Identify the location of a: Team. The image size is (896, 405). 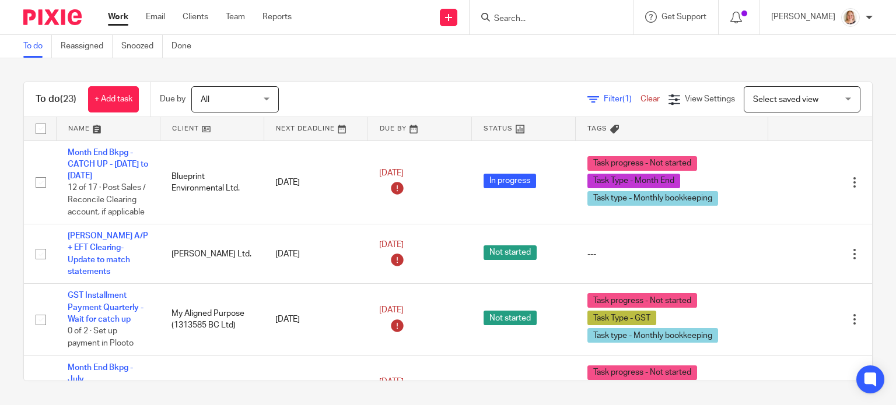
(235, 17).